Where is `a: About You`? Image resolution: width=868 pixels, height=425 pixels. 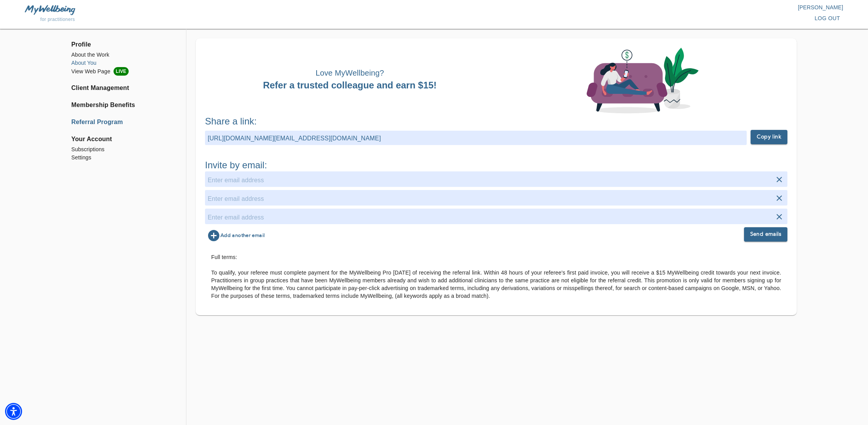
a: About You is located at coordinates (124, 62).